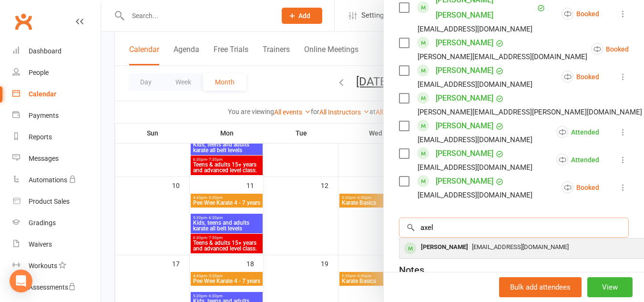 This screenshot has height=302, width=644. Describe the element at coordinates (410, 248) in the screenshot. I see `div: member` at that location.